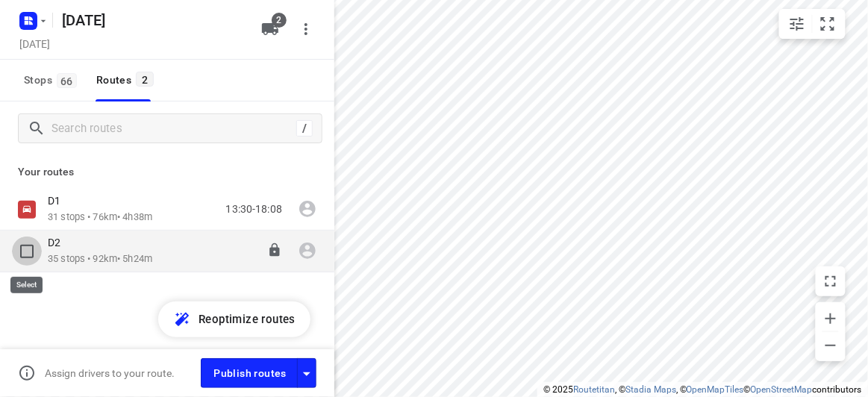  What do you see at coordinates (781, 389) in the screenshot?
I see `a: OpenStreetMap` at bounding box center [781, 389].